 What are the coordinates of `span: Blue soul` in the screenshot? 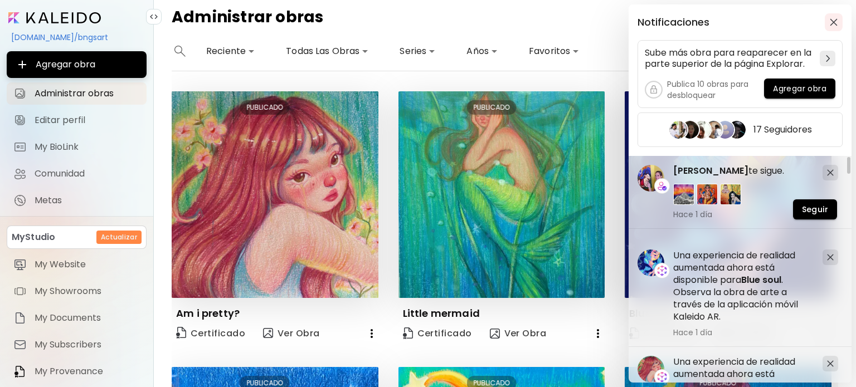 It's located at (762, 280).